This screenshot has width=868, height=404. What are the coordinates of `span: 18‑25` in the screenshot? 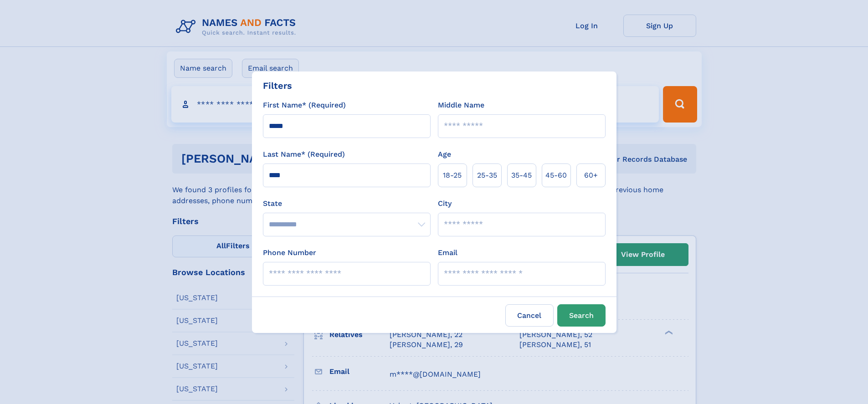 It's located at (452, 176).